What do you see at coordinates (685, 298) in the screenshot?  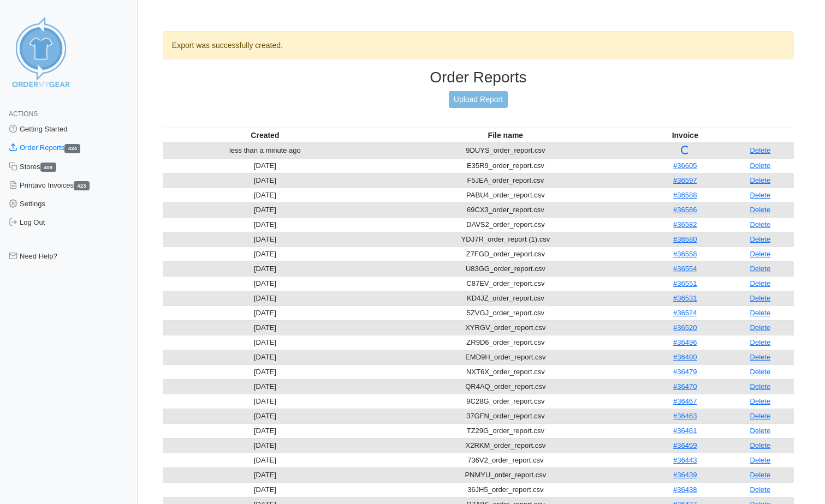 I see `a: #36531` at bounding box center [685, 298].